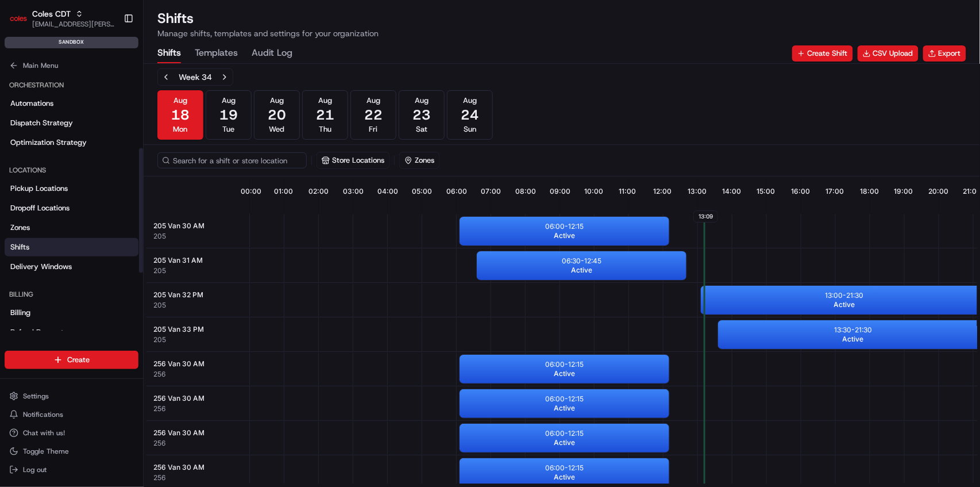 Image resolution: width=980 pixels, height=487 pixels. What do you see at coordinates (71, 312) in the screenshot?
I see `a: Billing` at bounding box center [71, 312].